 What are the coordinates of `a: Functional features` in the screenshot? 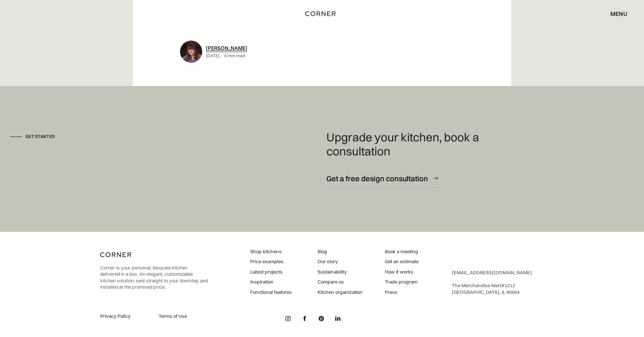 It's located at (271, 293).